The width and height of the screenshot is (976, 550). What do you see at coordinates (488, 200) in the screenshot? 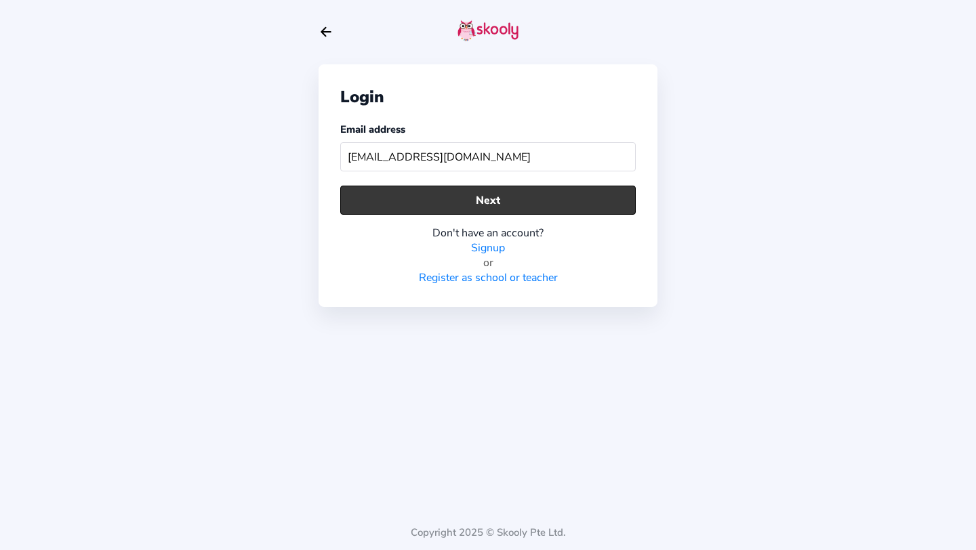
I see `button: Next` at bounding box center [488, 200].